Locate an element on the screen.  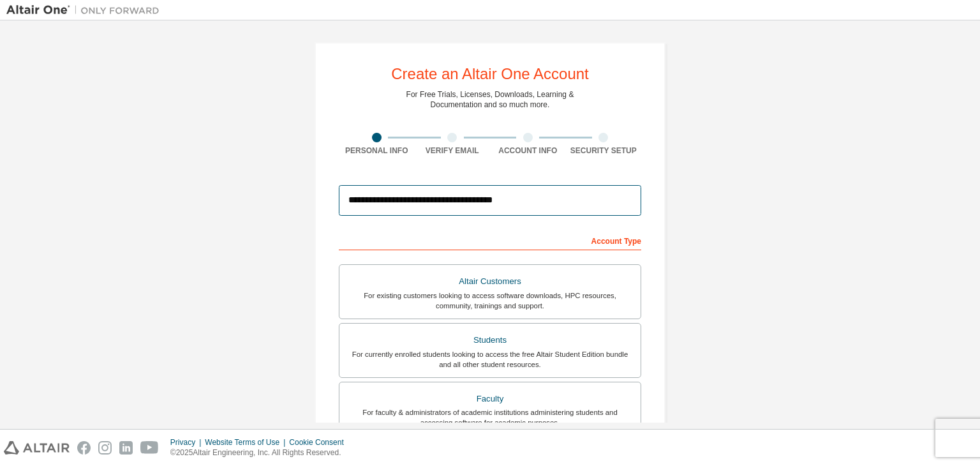
div: For faculty & administrators of academic institutions administering students and accessing softwa... is located at coordinates (490, 417).